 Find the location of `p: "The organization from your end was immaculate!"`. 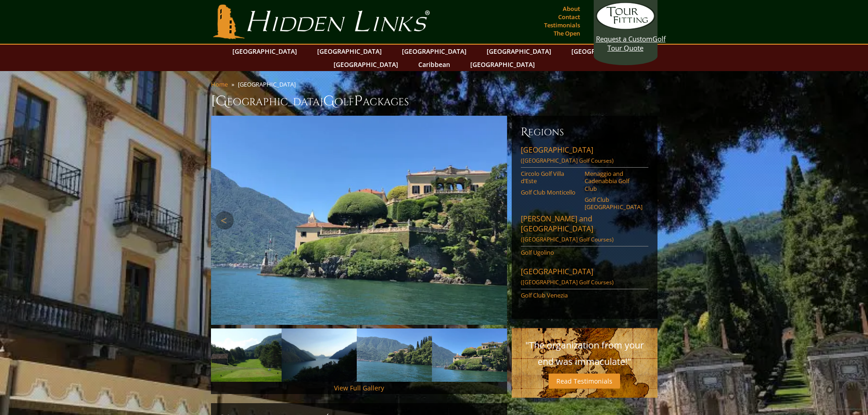

p: "The organization from your end was immaculate!" is located at coordinates (585, 354).